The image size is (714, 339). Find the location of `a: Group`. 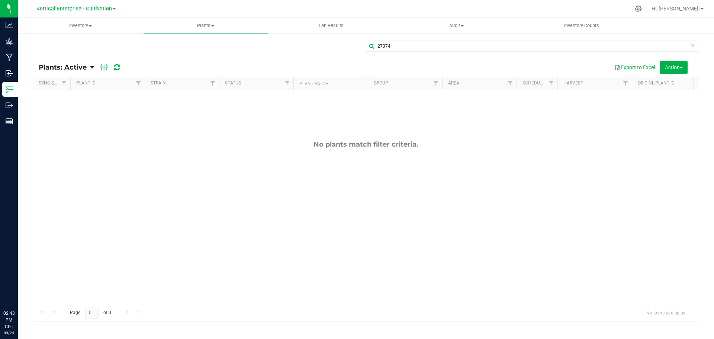

a: Group is located at coordinates (381, 83).